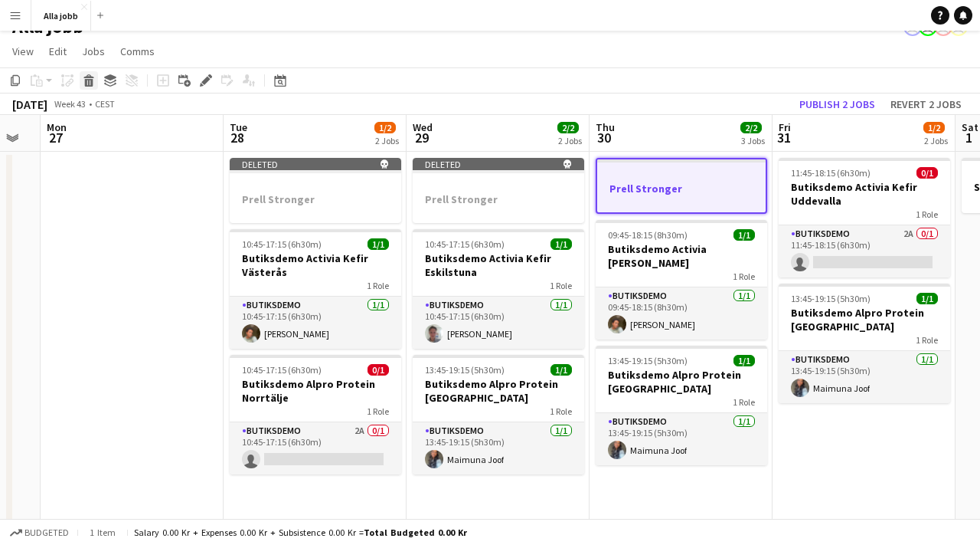 Image resolution: width=980 pixels, height=545 pixels. I want to click on span: Edit, so click(57, 51).